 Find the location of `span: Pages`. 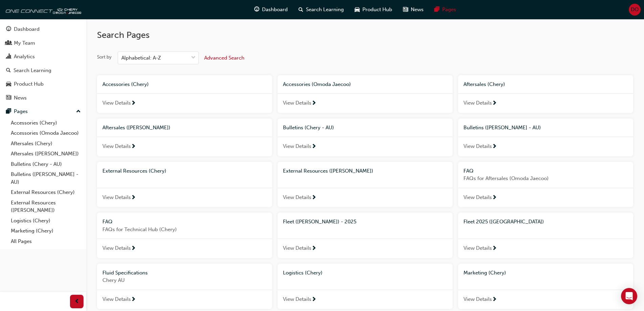

span: Pages is located at coordinates (449, 9).